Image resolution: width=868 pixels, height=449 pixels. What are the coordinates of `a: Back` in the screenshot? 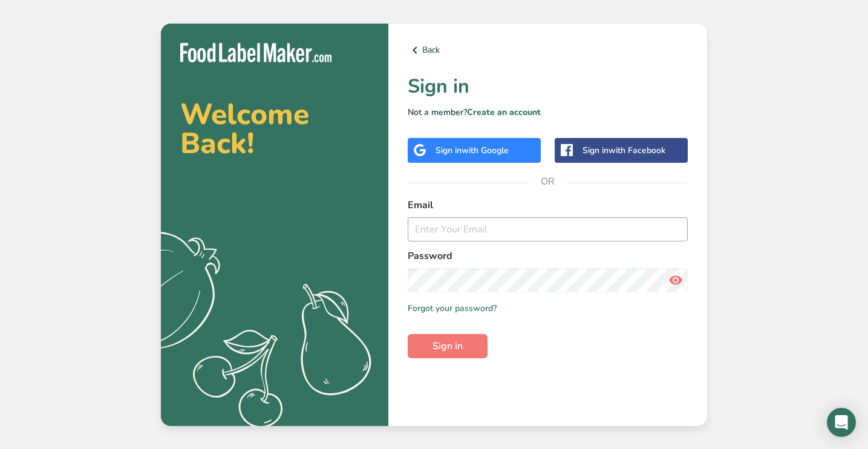 It's located at (547, 50).